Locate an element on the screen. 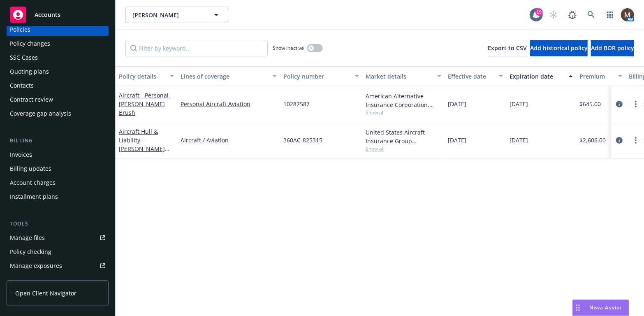 The height and width of the screenshot is (316, 644). a: Billing updates is located at coordinates (58, 169).